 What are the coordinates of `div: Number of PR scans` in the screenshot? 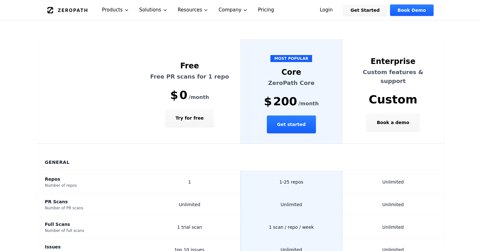 It's located at (88, 208).